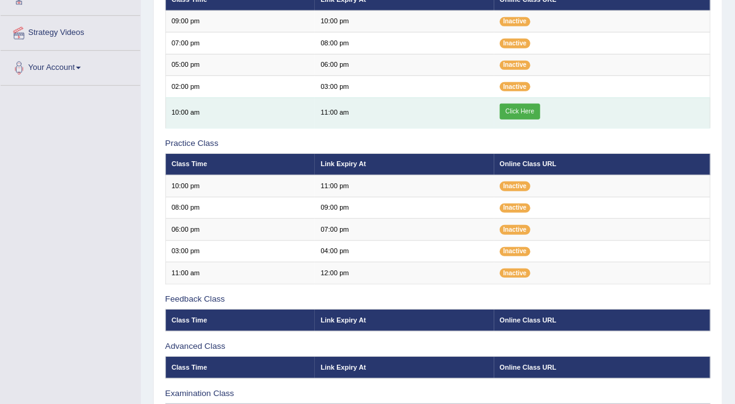 This screenshot has height=404, width=735. I want to click on a: Click Here, so click(520, 111).